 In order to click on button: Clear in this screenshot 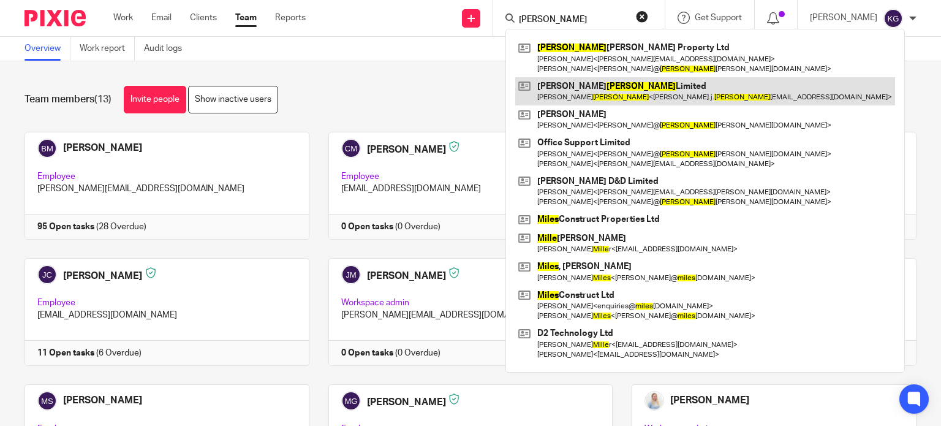, I will do `click(642, 17)`.